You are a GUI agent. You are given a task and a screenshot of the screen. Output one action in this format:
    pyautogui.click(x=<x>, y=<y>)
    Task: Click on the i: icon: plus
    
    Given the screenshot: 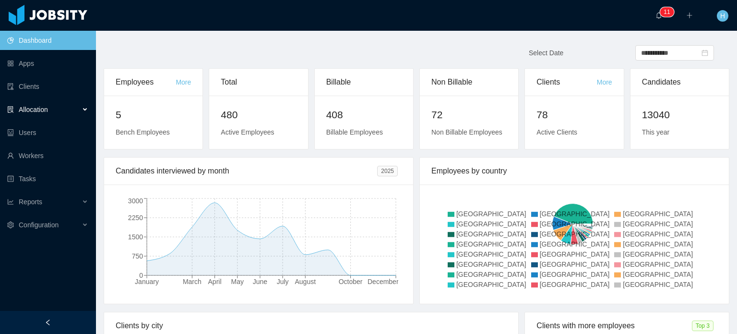 What is the action you would take?
    pyautogui.click(x=690, y=15)
    